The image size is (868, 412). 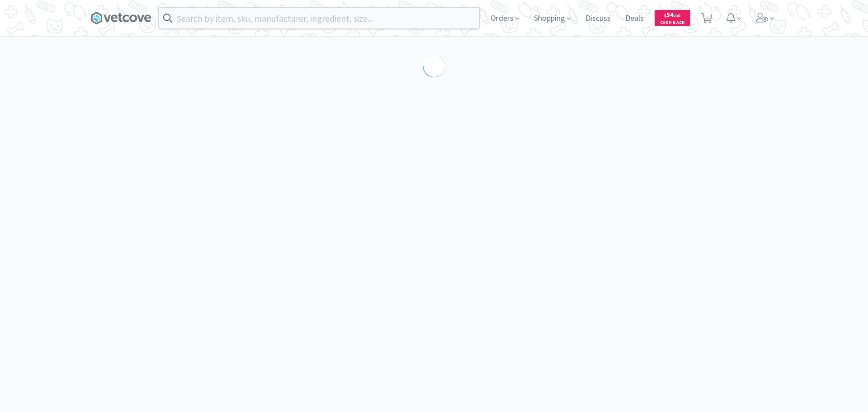 What do you see at coordinates (672, 18) in the screenshot?
I see `a: $54.00Cash Back` at bounding box center [672, 18].